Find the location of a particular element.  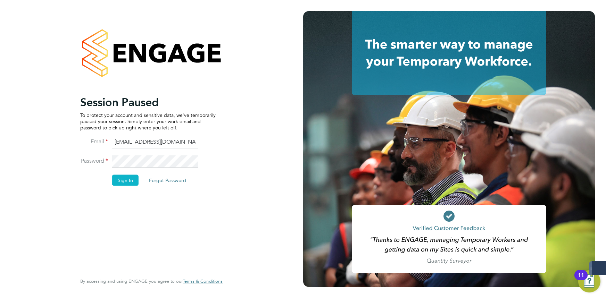

button: Sign In is located at coordinates (125, 180).